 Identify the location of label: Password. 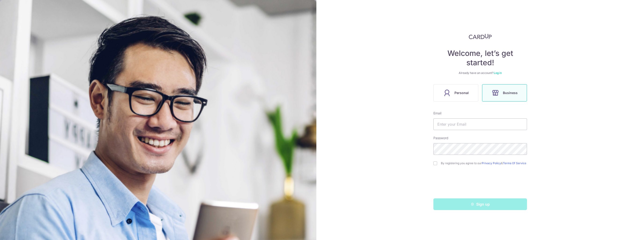
(441, 138).